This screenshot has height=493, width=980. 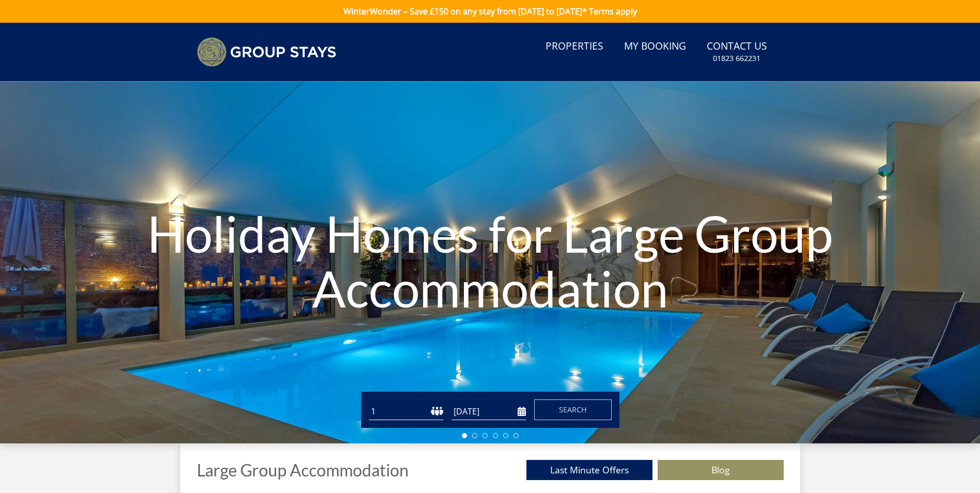 What do you see at coordinates (267, 52) in the screenshot?
I see `img: Group Stays` at bounding box center [267, 52].